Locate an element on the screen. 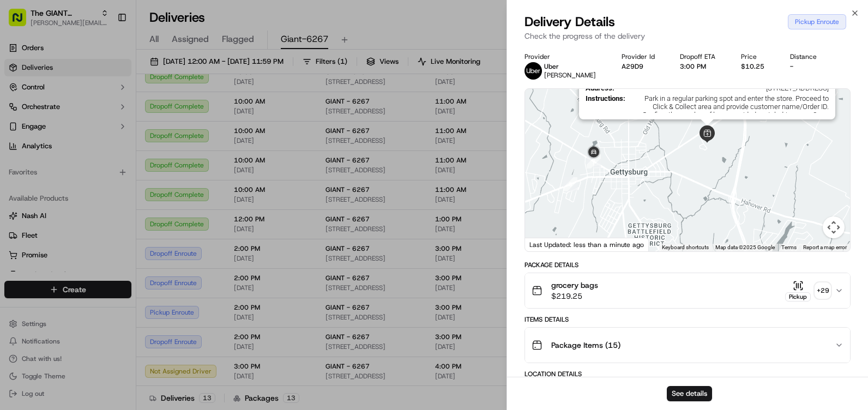  img: profile_uber_ahold_partner.png is located at coordinates (533, 71).